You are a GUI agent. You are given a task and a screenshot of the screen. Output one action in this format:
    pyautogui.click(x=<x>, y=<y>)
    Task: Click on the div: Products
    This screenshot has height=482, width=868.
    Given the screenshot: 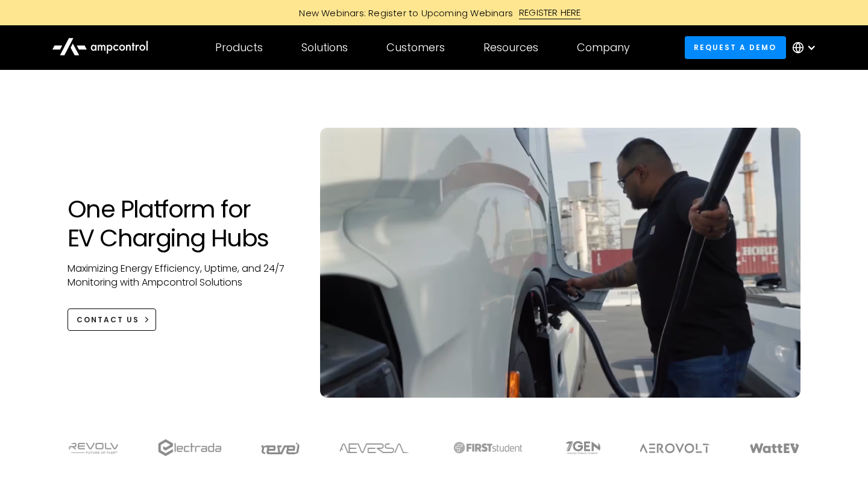 What is the action you would take?
    pyautogui.click(x=238, y=48)
    